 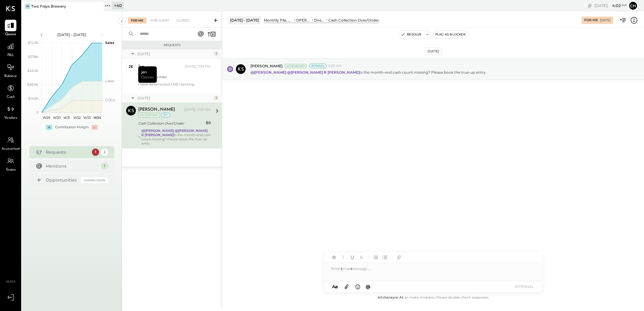 I want to click on button: Strikethrough, so click(x=362, y=258).